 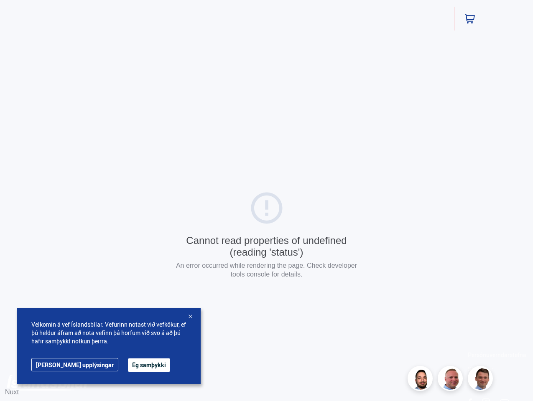 What do you see at coordinates (149, 366) in the screenshot?
I see `button: Ég samþykki` at bounding box center [149, 366].